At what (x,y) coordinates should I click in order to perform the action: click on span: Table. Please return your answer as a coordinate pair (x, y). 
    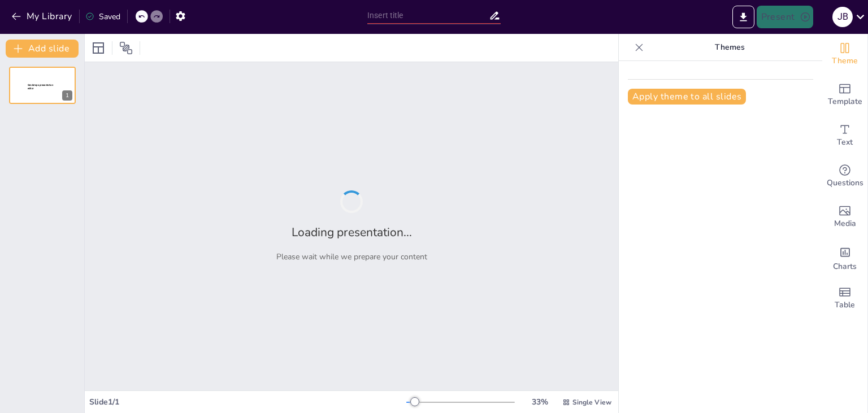
    Looking at the image, I should click on (845, 305).